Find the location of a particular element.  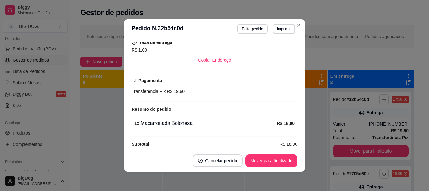

span: R$ 18,90 is located at coordinates (289, 144).